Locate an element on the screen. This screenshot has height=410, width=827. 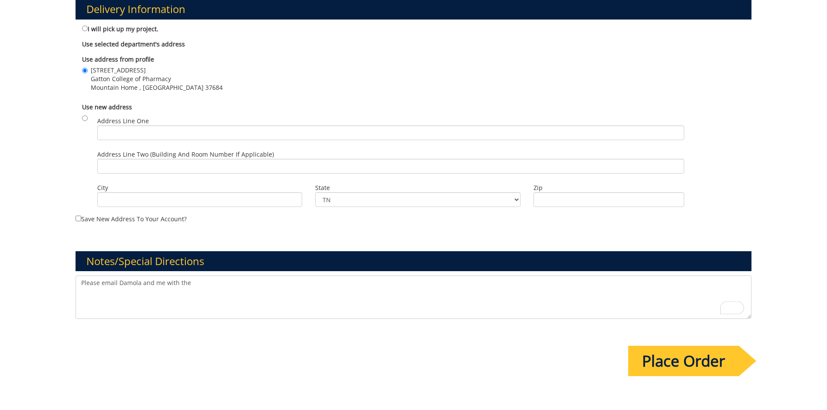
h3: Notes/Special Directions is located at coordinates (414, 261).